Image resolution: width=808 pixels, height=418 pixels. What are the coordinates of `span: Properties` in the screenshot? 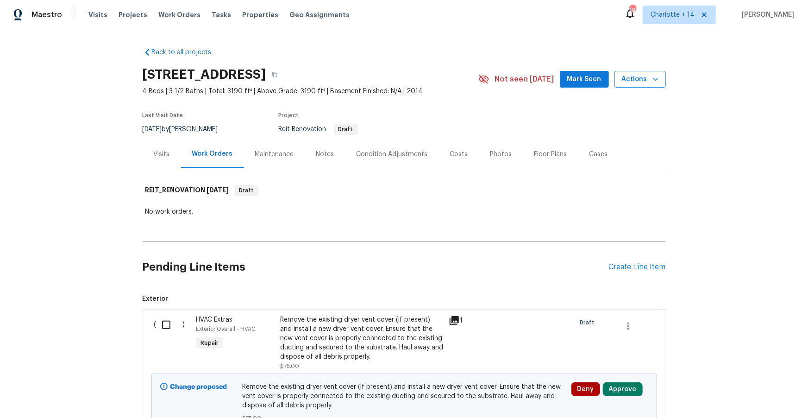 It's located at (260, 15).